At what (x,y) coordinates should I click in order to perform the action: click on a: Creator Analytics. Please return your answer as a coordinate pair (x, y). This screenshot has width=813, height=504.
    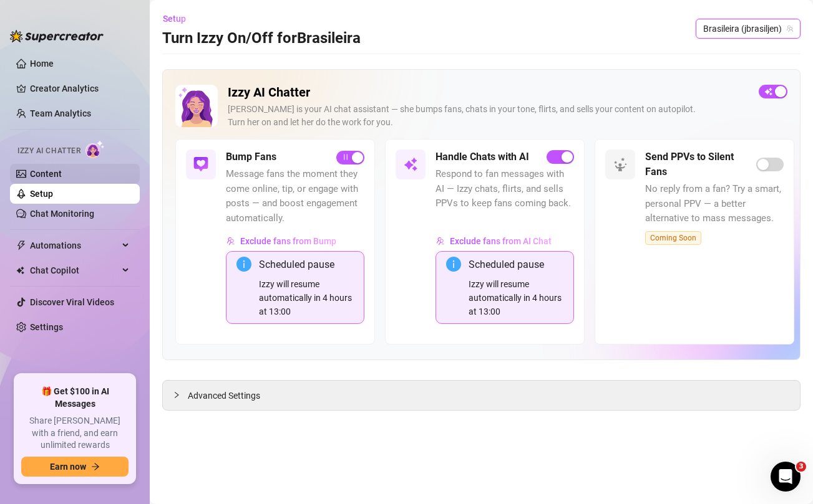
    Looking at the image, I should click on (80, 89).